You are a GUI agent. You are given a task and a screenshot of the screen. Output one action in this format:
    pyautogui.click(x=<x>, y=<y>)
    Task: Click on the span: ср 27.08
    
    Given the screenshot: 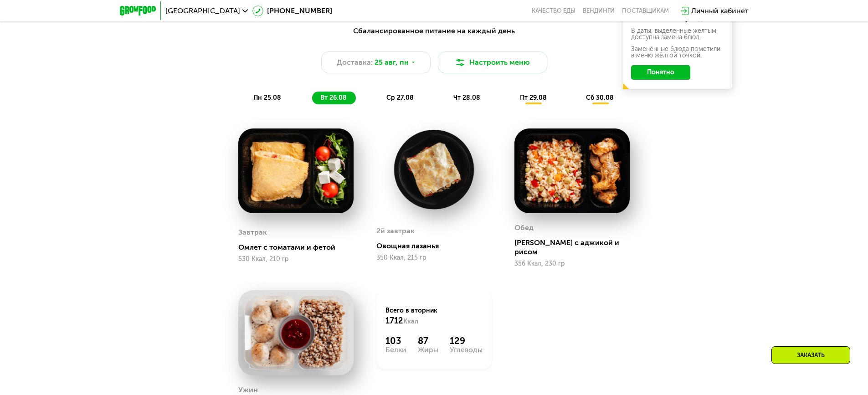 What is the action you would take?
    pyautogui.click(x=400, y=98)
    